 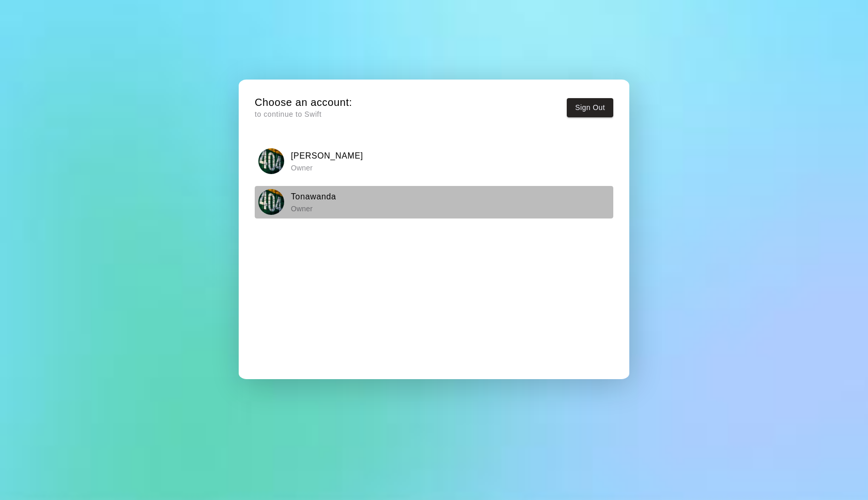 I want to click on h5: Choose an account:, so click(x=304, y=102).